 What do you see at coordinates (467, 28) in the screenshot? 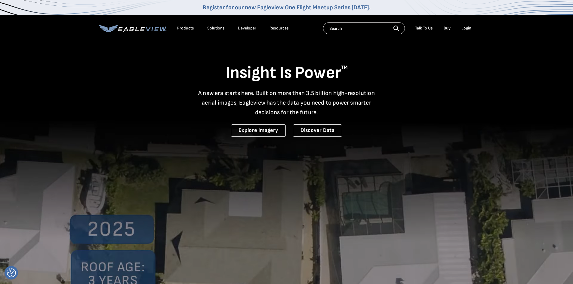
I see `div: Login` at bounding box center [467, 28].